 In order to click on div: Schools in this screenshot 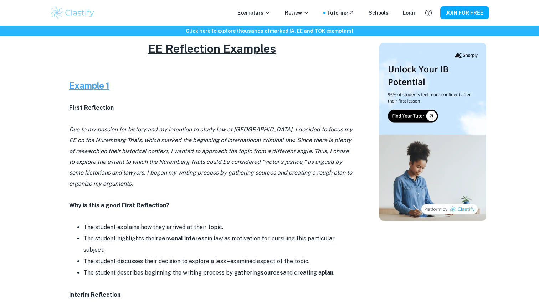, I will do `click(379, 13)`.